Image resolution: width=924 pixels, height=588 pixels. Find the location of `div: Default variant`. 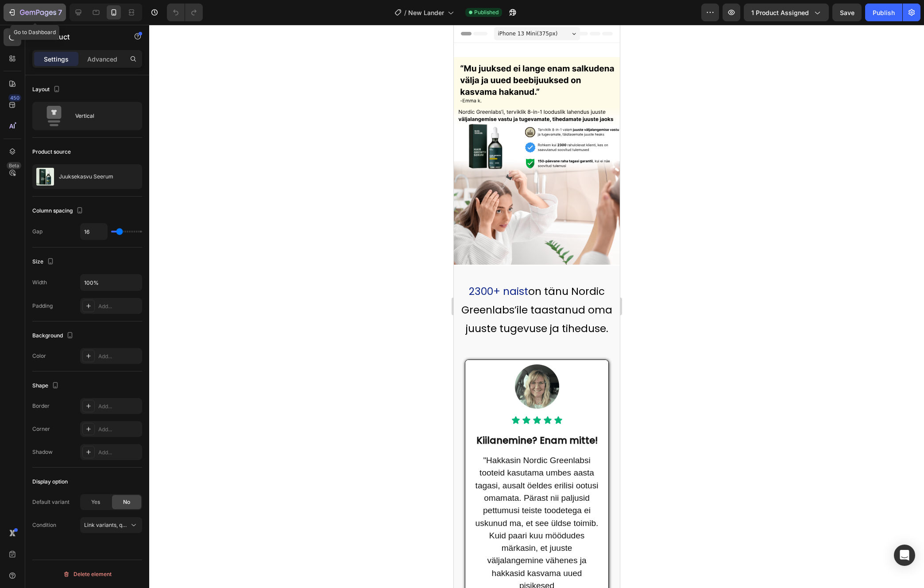

div: Default variant is located at coordinates (51, 502).